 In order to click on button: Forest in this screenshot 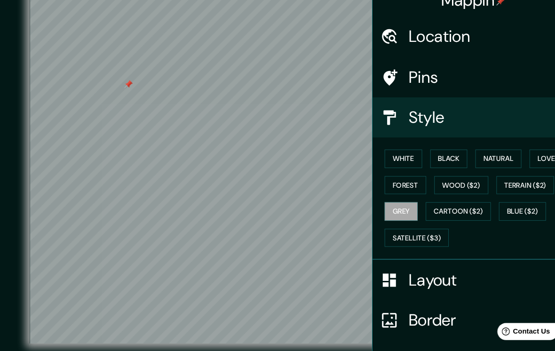, I will do `click(398, 189)`.